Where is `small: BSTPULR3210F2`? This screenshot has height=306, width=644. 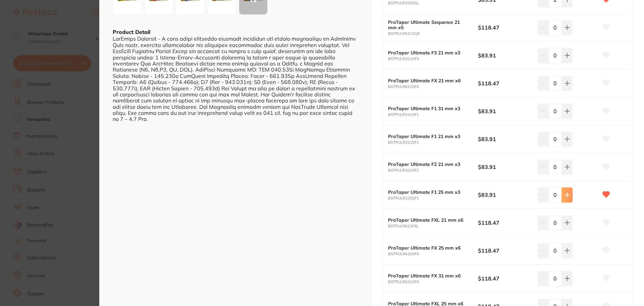 small: BSTPULR3210F2 is located at coordinates (433, 170).